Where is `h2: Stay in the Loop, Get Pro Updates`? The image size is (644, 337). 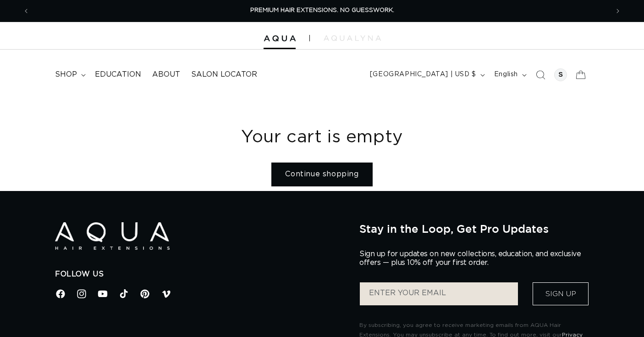 h2: Stay in the Loop, Get Pro Updates is located at coordinates (474, 229).